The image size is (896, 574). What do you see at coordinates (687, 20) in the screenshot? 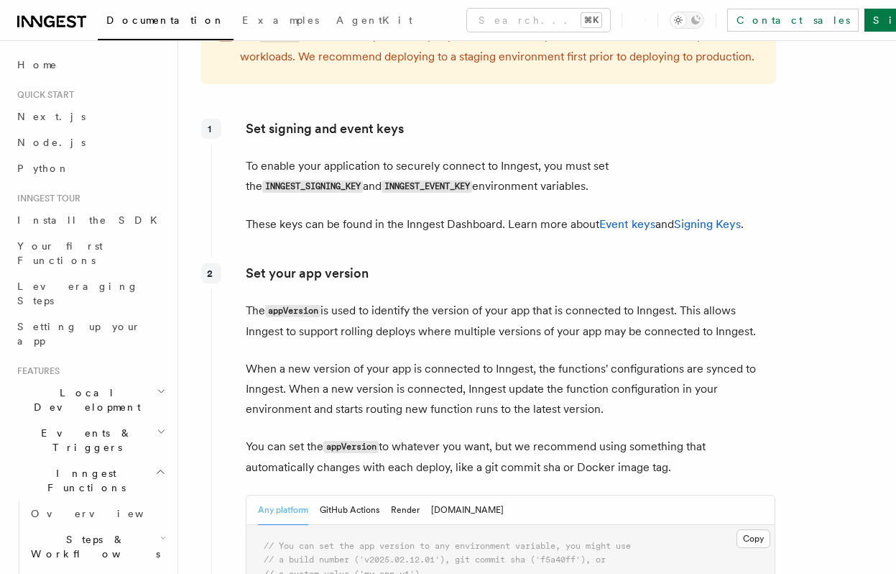
I see `button: Toggle dark mode` at bounding box center [687, 20].